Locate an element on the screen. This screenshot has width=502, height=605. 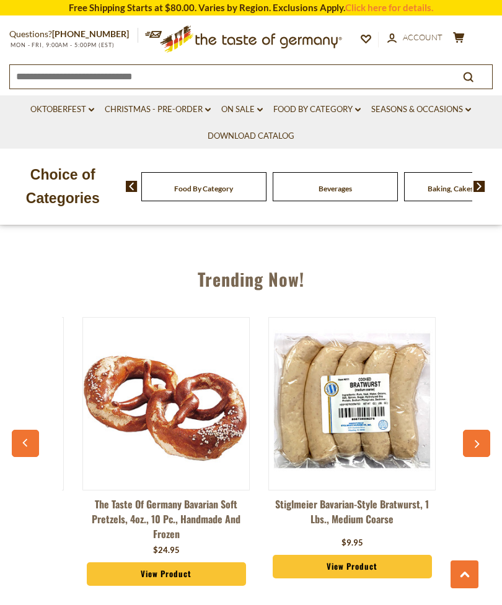
span: Beverages is located at coordinates (335, 188).